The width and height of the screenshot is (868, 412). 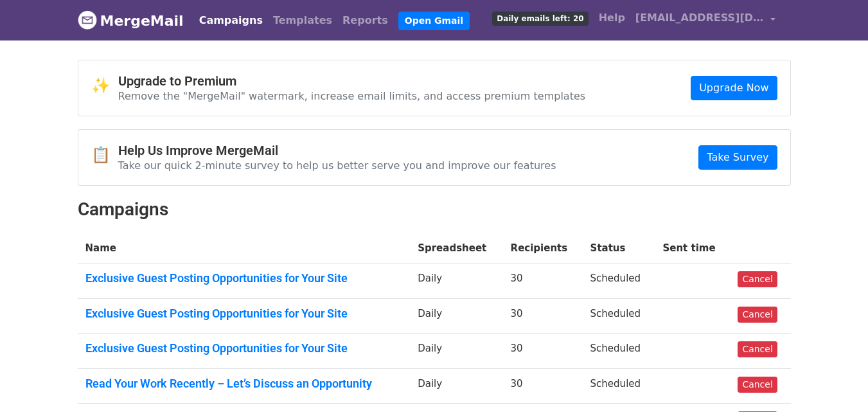 What do you see at coordinates (365, 20) in the screenshot?
I see `a: Reports` at bounding box center [365, 20].